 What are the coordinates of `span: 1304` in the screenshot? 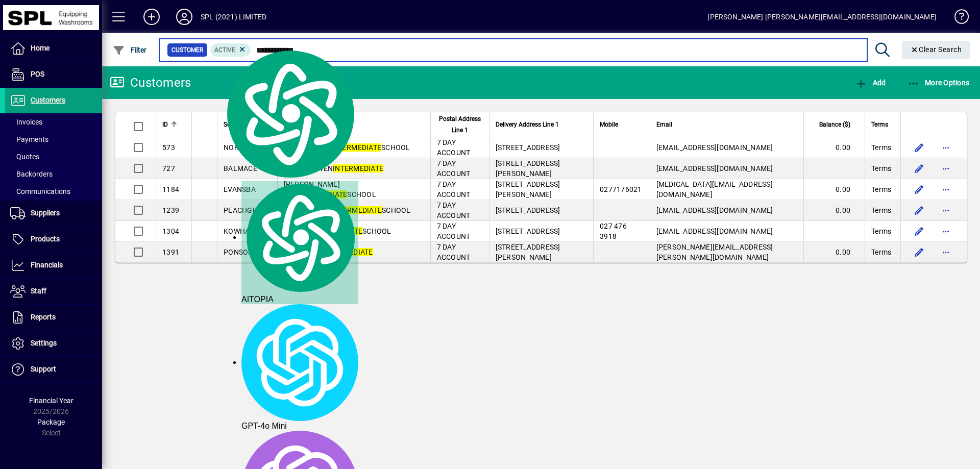 It's located at (170, 231).